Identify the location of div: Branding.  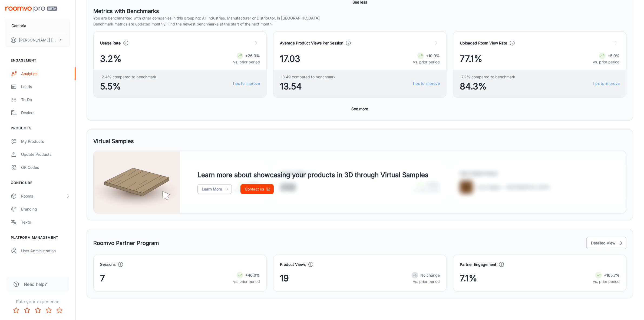
(45, 209).